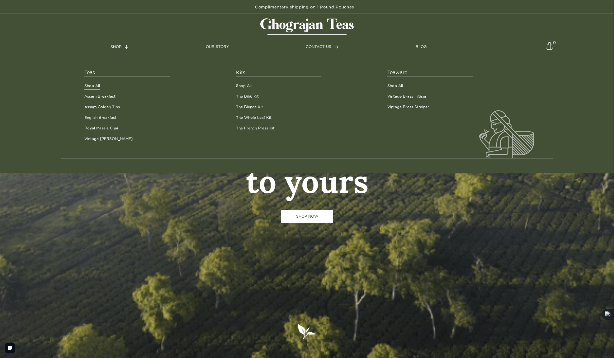 This screenshot has width=614, height=358. Describe the element at coordinates (550, 48) in the screenshot. I see `img: cart-icon-matt.svg` at that location.